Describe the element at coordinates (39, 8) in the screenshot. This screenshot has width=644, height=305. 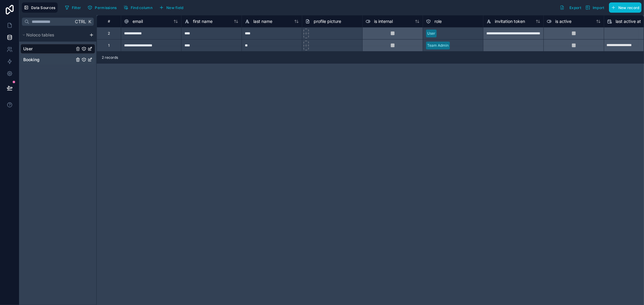
I see `button: Data Sources` at that location.